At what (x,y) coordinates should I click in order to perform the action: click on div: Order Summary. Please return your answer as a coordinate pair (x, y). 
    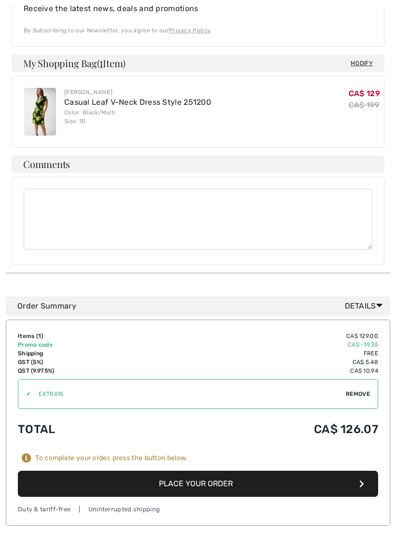
    Looking at the image, I should click on (202, 306).